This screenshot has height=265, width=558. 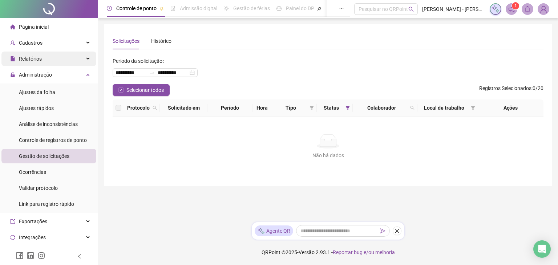 I want to click on span: Controle de ponto, so click(x=136, y=8).